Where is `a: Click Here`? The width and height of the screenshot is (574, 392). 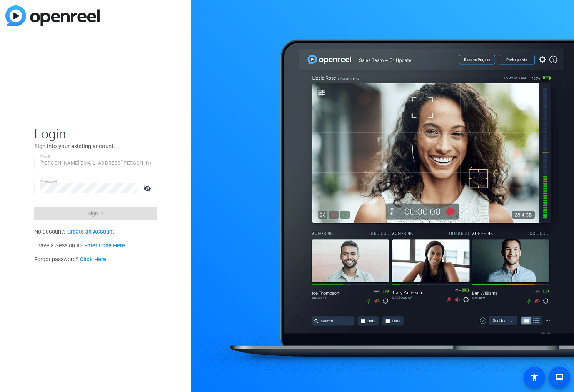
a: Click Here is located at coordinates (93, 259).